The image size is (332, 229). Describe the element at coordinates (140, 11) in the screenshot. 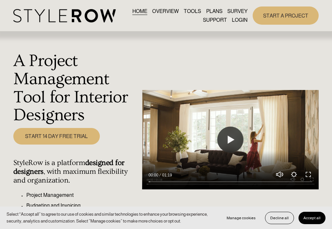

I see `a: HOME` at that location.